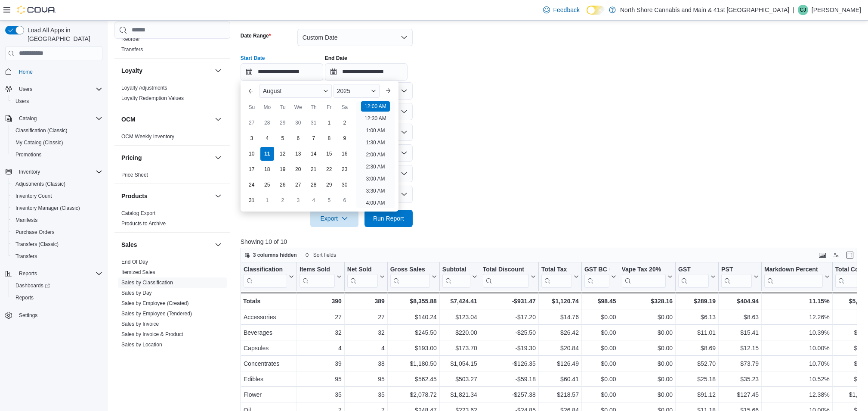  Describe the element at coordinates (129, 244) in the screenshot. I see `h3: Sales` at that location.